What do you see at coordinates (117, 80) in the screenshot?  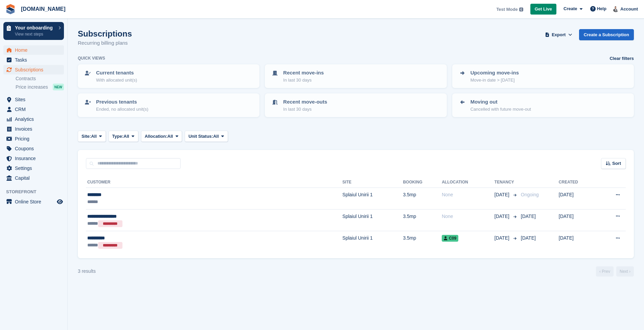 I see `p: With allocated unit(s)` at bounding box center [117, 80].